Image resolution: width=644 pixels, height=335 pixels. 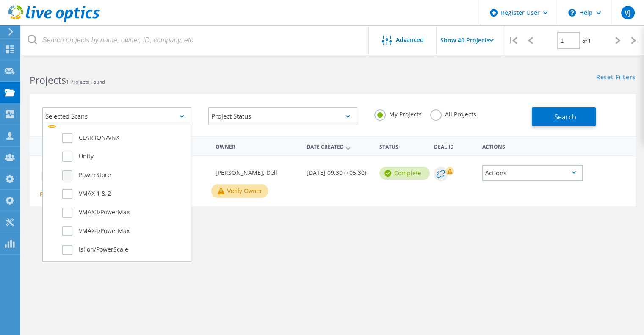 What do you see at coordinates (124, 157) in the screenshot?
I see `label: Unity` at bounding box center [124, 157].